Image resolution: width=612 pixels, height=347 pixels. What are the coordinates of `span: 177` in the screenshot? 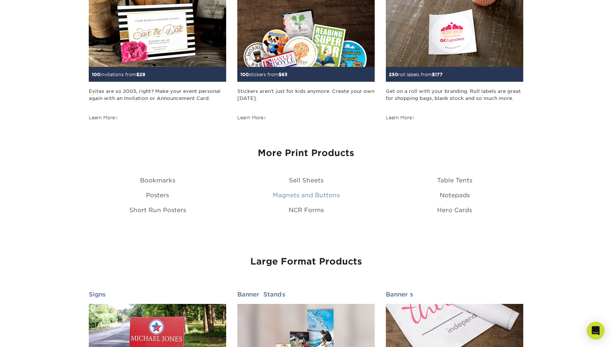 It's located at (439, 74).